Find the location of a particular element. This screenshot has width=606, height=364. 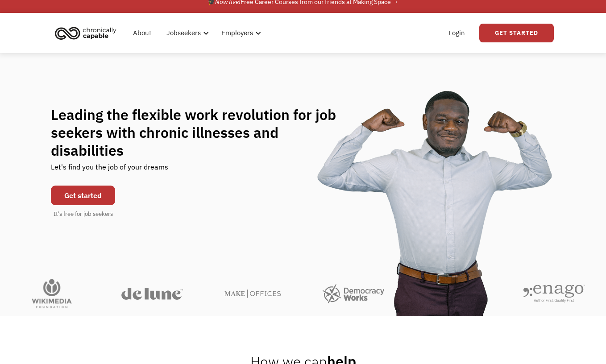

div: Let's find you the job of your dreams is located at coordinates (110, 170).